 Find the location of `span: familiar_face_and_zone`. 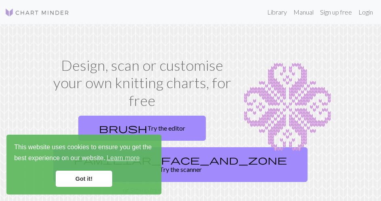

span: familiar_face_and_zone is located at coordinates (180, 159).